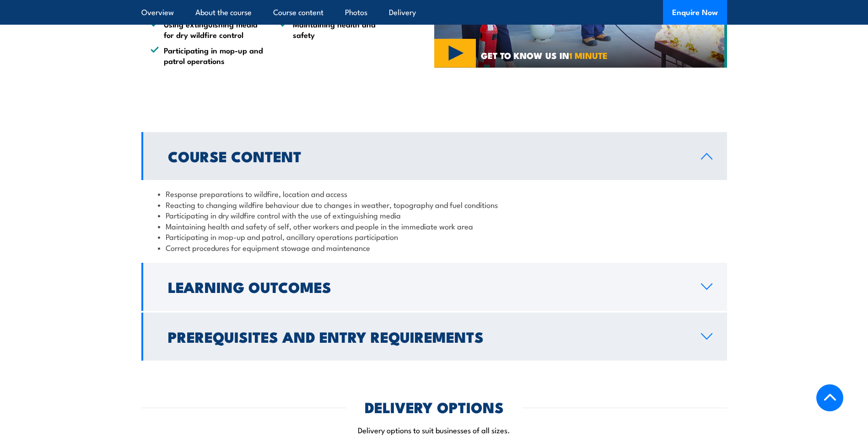 This screenshot has height=436, width=868. Describe the element at coordinates (434, 247) in the screenshot. I see `li: Correct procedures for equipment stowage and maintenance` at that location.